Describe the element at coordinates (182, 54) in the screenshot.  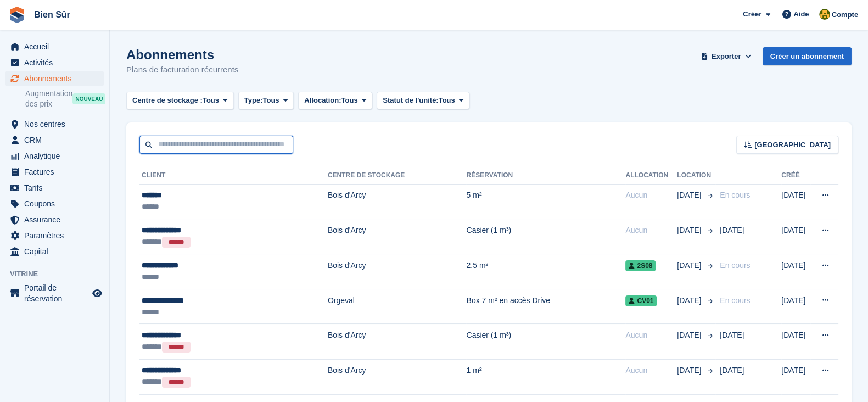
I see `h1: Abonnements` at that location.